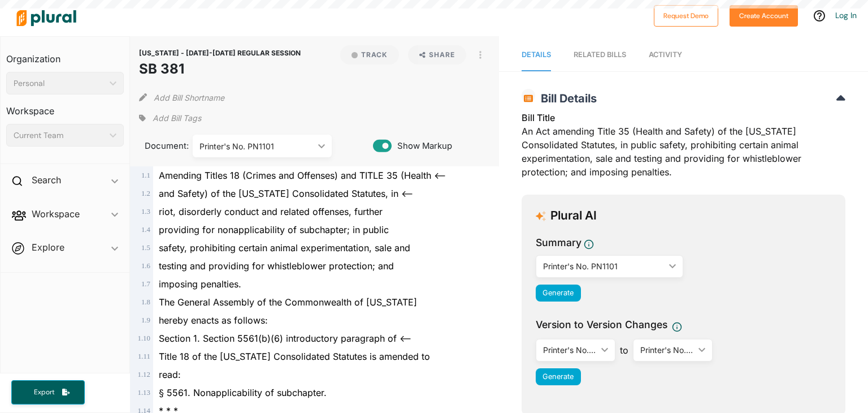 This screenshot has height=413, width=868. I want to click on h3: Summary, so click(558, 243).